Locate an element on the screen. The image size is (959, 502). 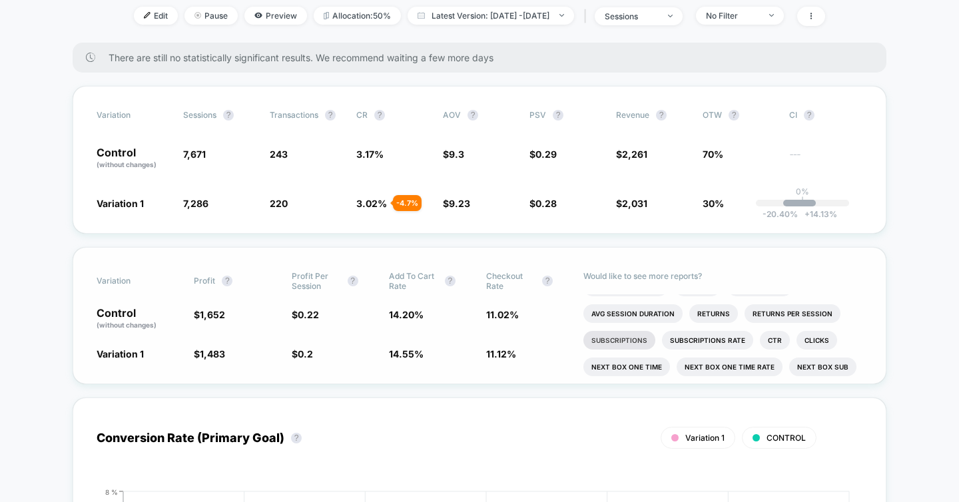
span: 14.20 % is located at coordinates (406, 314).